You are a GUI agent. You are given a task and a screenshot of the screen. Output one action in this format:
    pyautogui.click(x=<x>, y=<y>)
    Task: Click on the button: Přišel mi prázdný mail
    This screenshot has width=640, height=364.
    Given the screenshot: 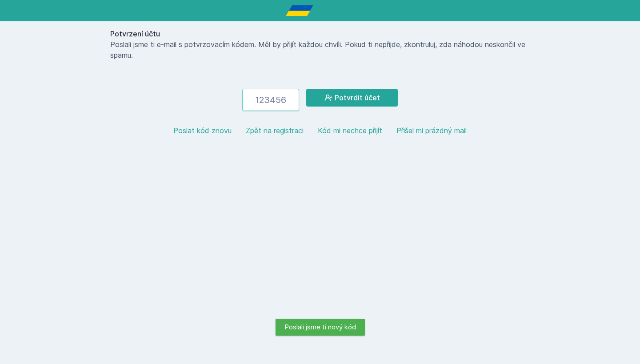 What is the action you would take?
    pyautogui.click(x=432, y=130)
    